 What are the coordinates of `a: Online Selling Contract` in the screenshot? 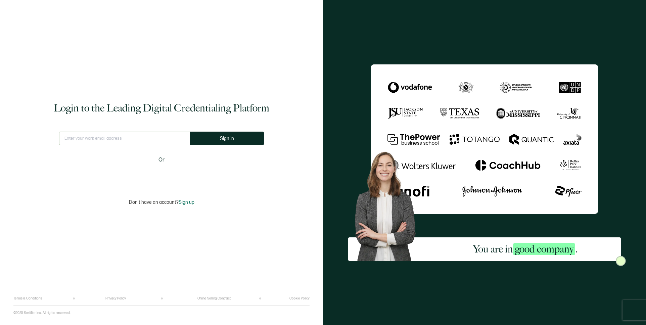 It's located at (214, 298).